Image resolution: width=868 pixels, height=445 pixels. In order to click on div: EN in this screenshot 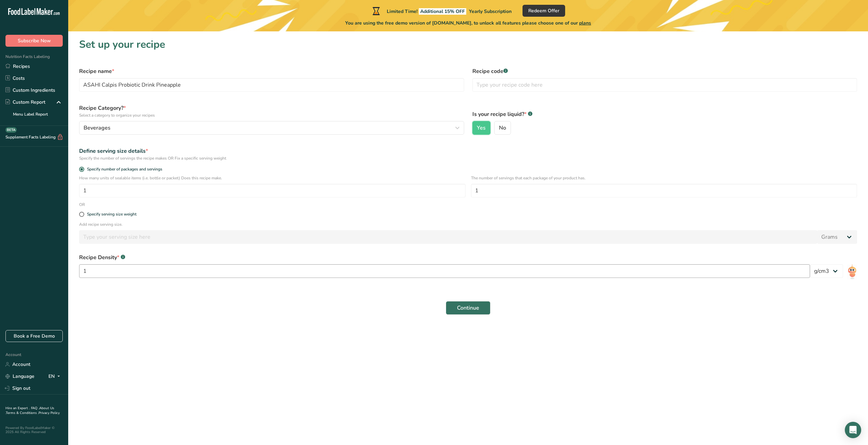, I will do `click(55, 376)`.